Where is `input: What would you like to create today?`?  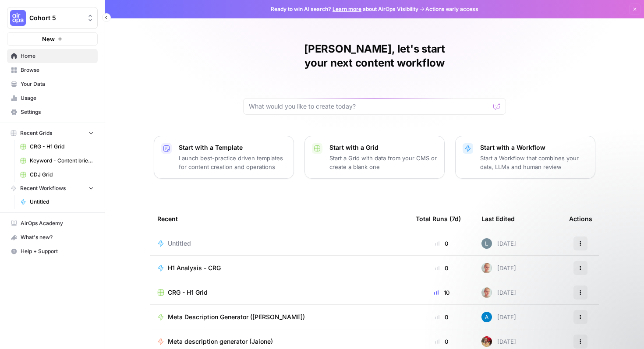
input: What would you like to create today? is located at coordinates (369, 106).